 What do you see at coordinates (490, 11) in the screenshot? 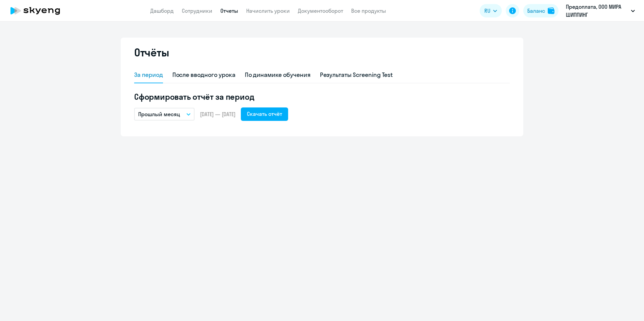
I see `button: RU` at bounding box center [490, 11].